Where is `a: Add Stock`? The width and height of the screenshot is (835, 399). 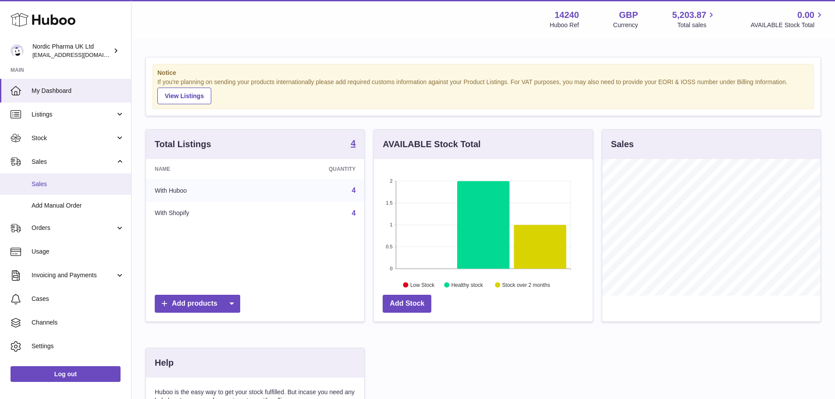 a: Add Stock is located at coordinates (407, 304).